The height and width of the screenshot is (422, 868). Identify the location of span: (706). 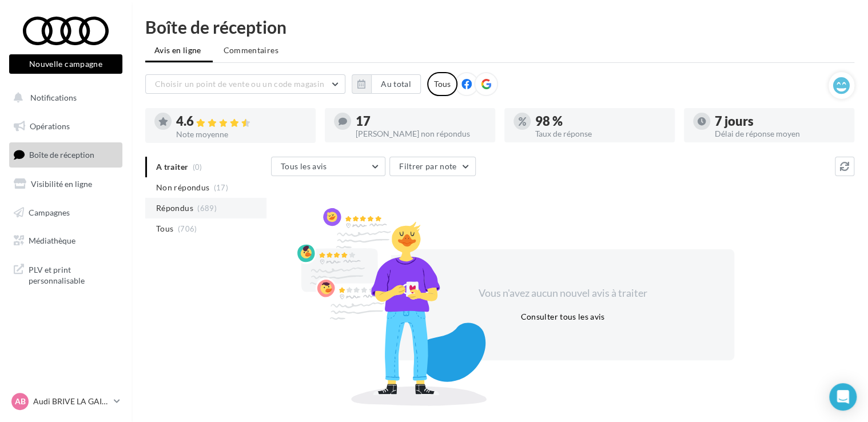
(188, 229).